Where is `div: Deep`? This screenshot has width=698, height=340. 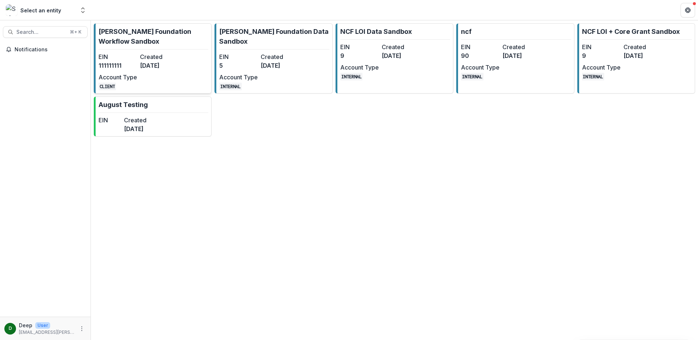
div: Deep is located at coordinates (10, 328).